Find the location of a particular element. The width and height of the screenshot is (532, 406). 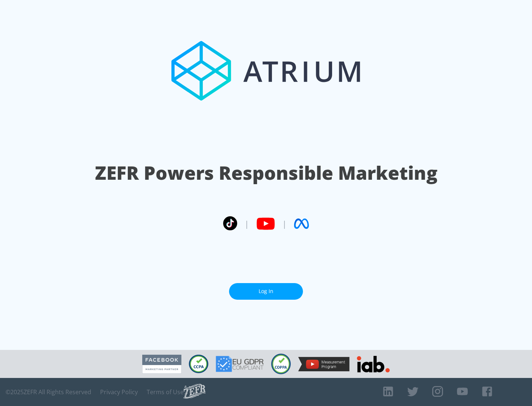

img: YouTube Measurement Program is located at coordinates (324, 364).